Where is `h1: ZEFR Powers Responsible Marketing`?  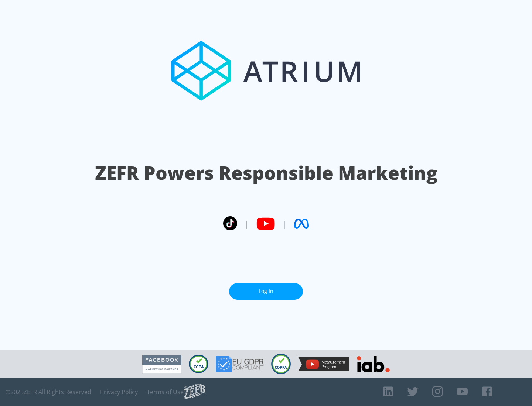
h1: ZEFR Powers Responsible Marketing is located at coordinates (266, 172).